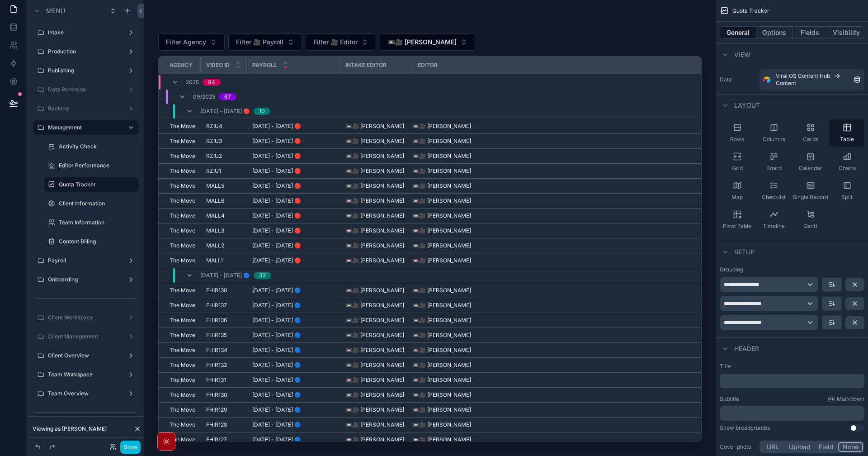 The height and width of the screenshot is (456, 868). Describe the element at coordinates (84, 260) in the screenshot. I see `label: Payroll` at that location.